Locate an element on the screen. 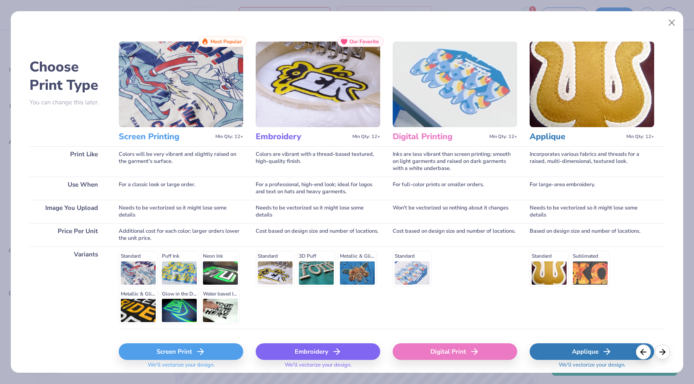  div: Variants is located at coordinates (68, 287).